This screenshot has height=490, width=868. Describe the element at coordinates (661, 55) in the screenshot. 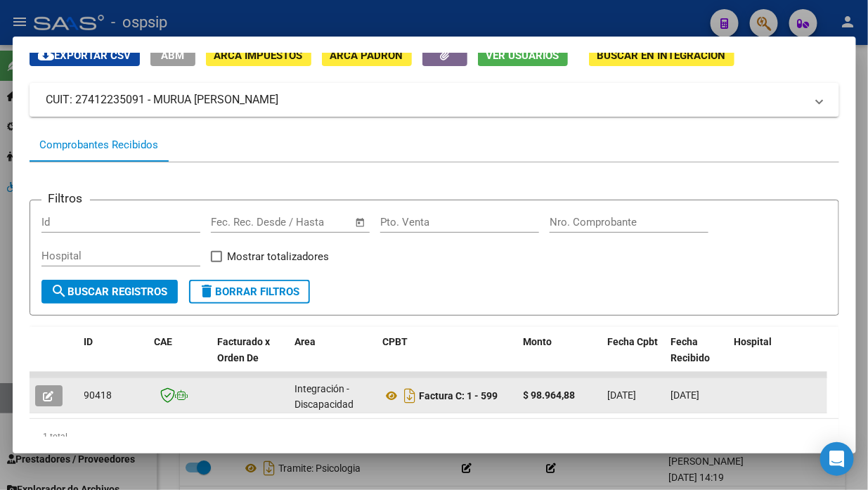

I see `button: Buscar en Integración` at that location.